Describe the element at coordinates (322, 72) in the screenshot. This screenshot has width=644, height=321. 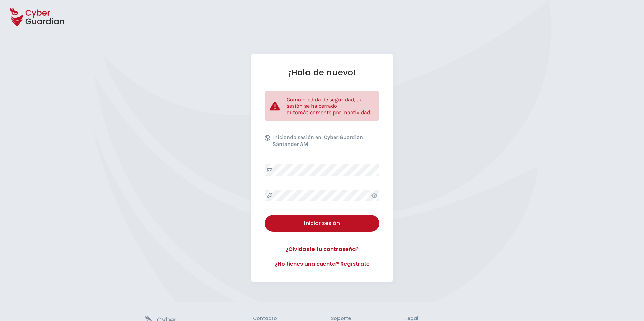
I see `h1: ¡Hola de nuevo!` at that location.